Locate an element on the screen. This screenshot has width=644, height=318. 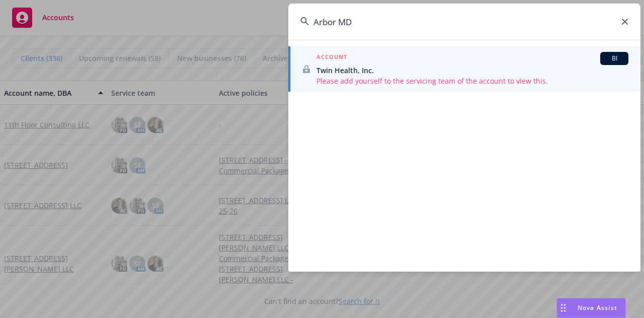
span: Please add yourself to the servicing team of the account to view this. is located at coordinates (473, 80).